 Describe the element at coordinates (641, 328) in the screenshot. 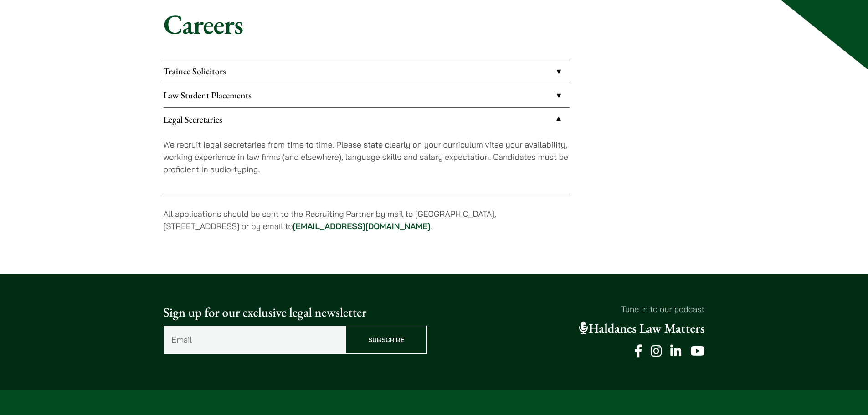

I see `a: Haldanes Law Matters` at that location.